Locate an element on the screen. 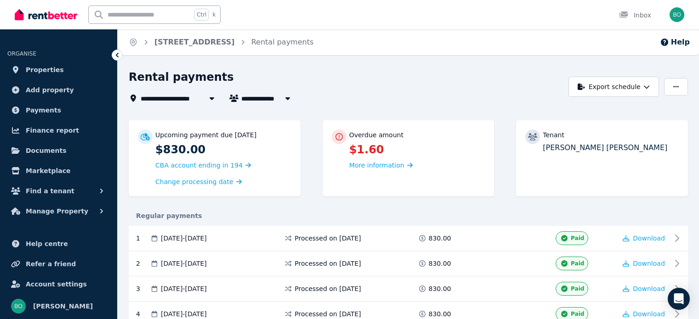 The width and height of the screenshot is (699, 319). span: Add property is located at coordinates (50, 90).